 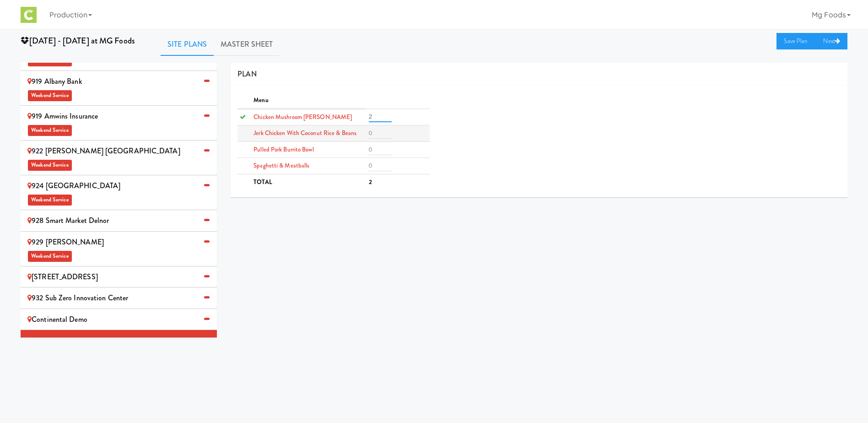 What do you see at coordinates (119, 298) in the screenshot?
I see `li: 932 Sub Zero Innovation Center` at bounding box center [119, 298].